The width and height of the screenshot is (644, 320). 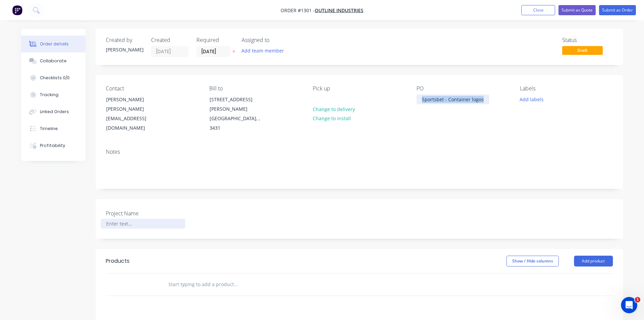 What do you see at coordinates (359, 88) in the screenshot?
I see `div: Pick up` at bounding box center [359, 88].